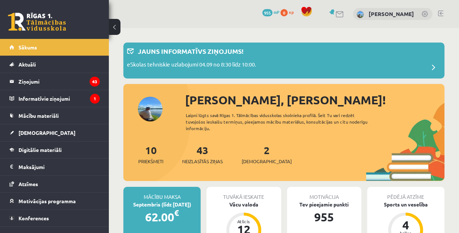 This screenshot has width=459, height=233. I want to click on span: xp, so click(291, 12).